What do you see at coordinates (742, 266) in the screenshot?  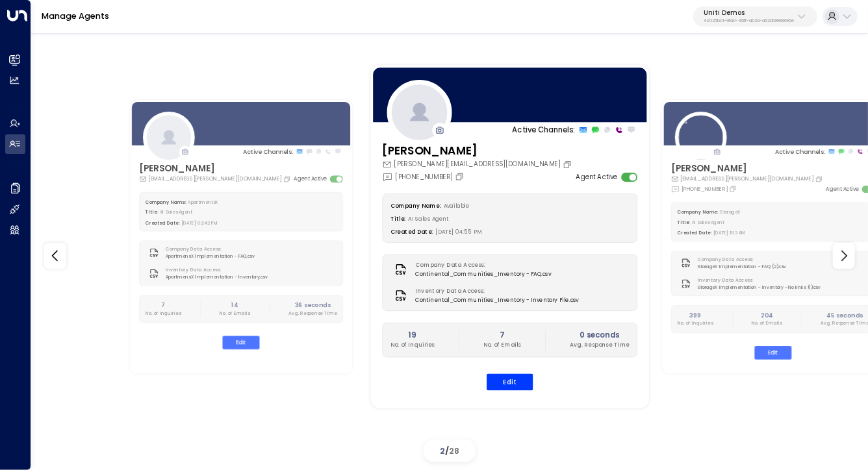 I see `span: StorageX Implementation - FAQ (2).csv` at bounding box center [742, 266].